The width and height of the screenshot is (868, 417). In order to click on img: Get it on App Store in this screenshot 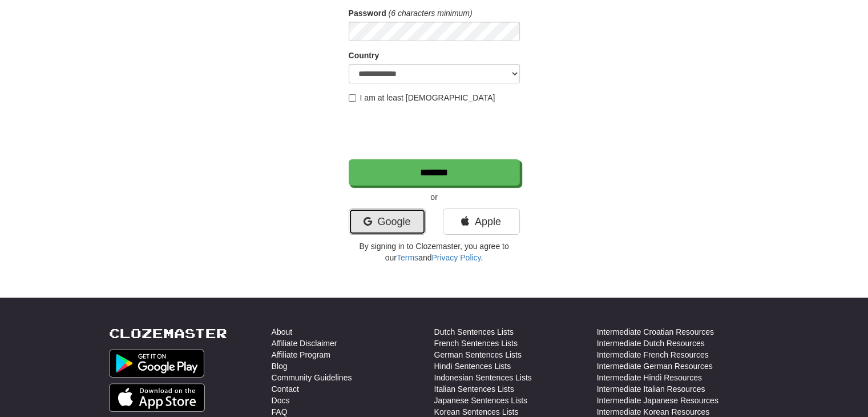, I will do `click(157, 398)`.